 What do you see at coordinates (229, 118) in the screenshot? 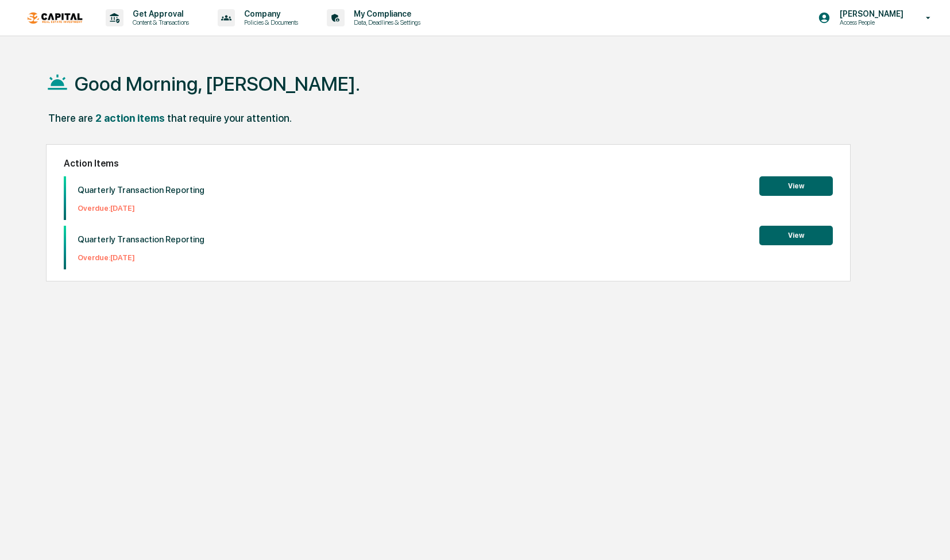
I see `div: that require your attention.` at bounding box center [229, 118].